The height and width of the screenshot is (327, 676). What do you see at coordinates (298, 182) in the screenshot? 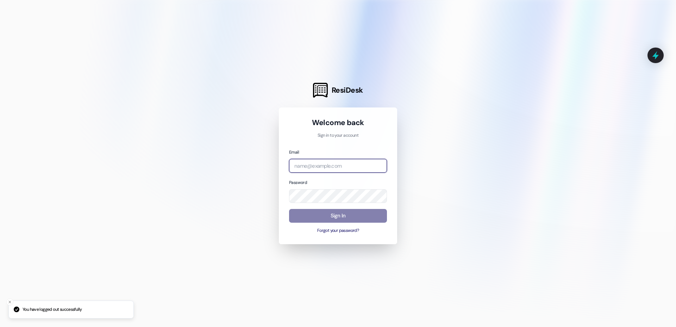
I see `label: Password` at bounding box center [298, 182].